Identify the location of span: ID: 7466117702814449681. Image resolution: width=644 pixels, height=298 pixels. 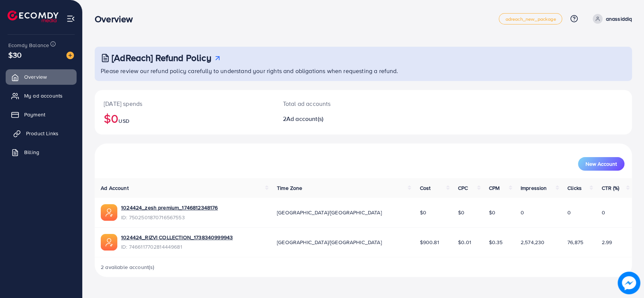
(177, 247).